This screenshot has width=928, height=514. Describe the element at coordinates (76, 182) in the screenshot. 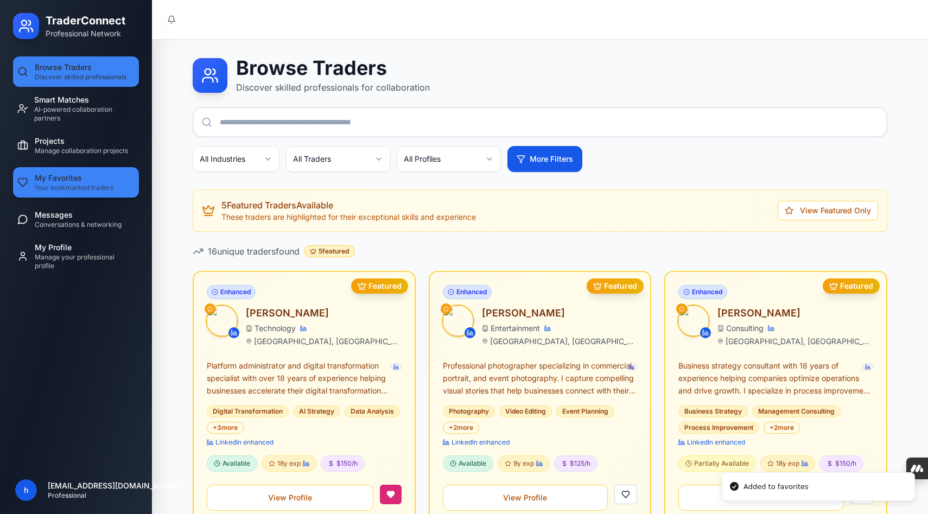

I see `a: My FavoritesYour bookmarked traders` at that location.